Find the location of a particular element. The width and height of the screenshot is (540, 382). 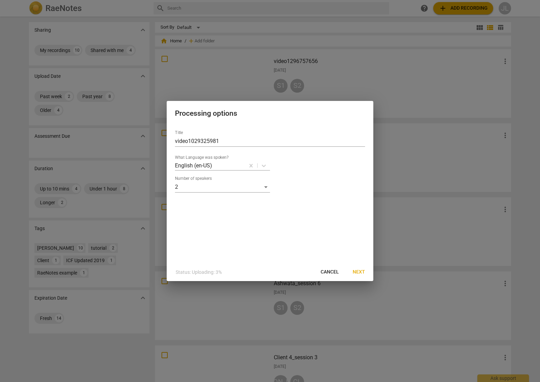

h2: Processing options is located at coordinates (270, 113).